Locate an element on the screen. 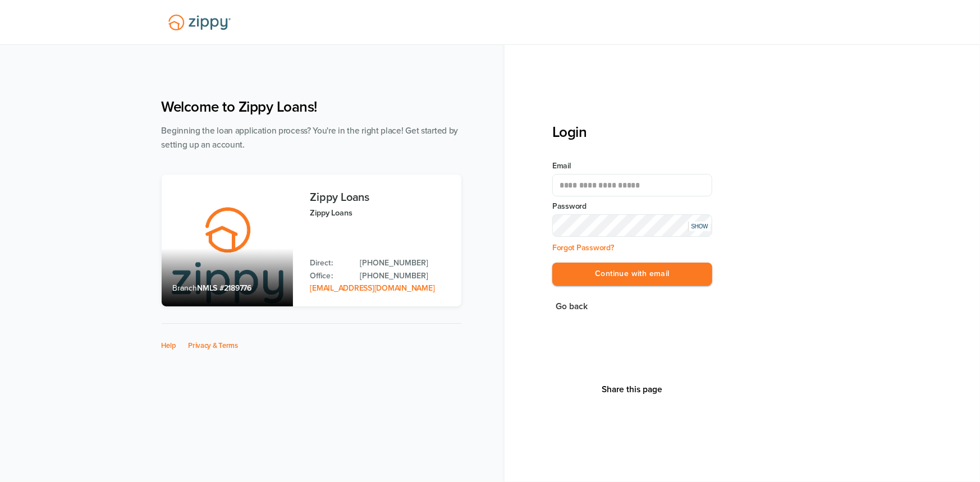 The image size is (980, 482). a: Forgot Password? is located at coordinates (583, 247).